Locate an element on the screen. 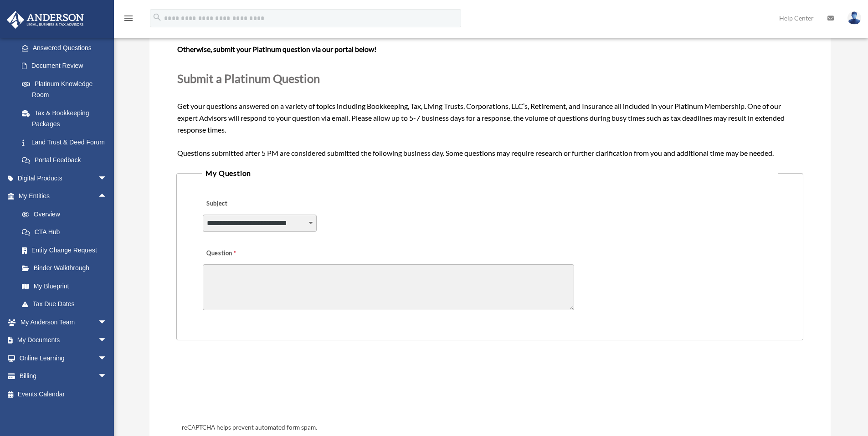 This screenshot has width=868, height=436. i: search is located at coordinates (157, 17).